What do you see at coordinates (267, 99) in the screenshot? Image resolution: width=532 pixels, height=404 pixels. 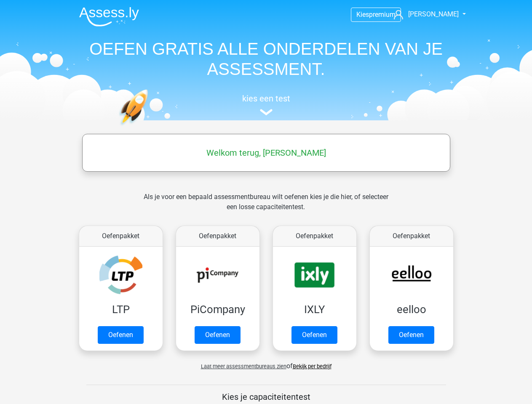 I see `h5: kies een test` at bounding box center [267, 99].